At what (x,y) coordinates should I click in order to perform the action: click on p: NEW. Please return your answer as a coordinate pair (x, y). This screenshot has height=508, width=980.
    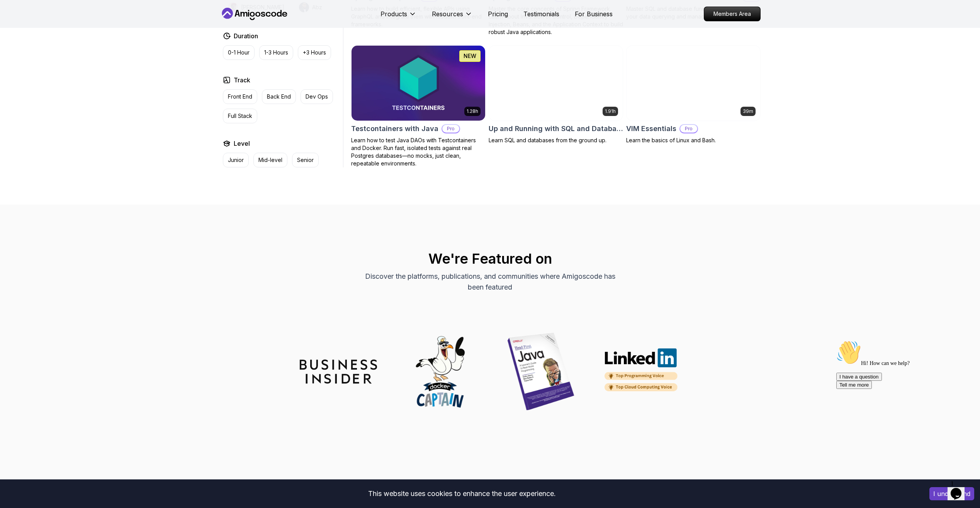
    Looking at the image, I should click on (470, 56).